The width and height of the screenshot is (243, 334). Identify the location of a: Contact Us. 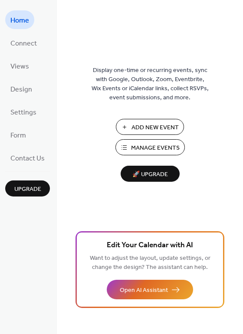
(27, 158).